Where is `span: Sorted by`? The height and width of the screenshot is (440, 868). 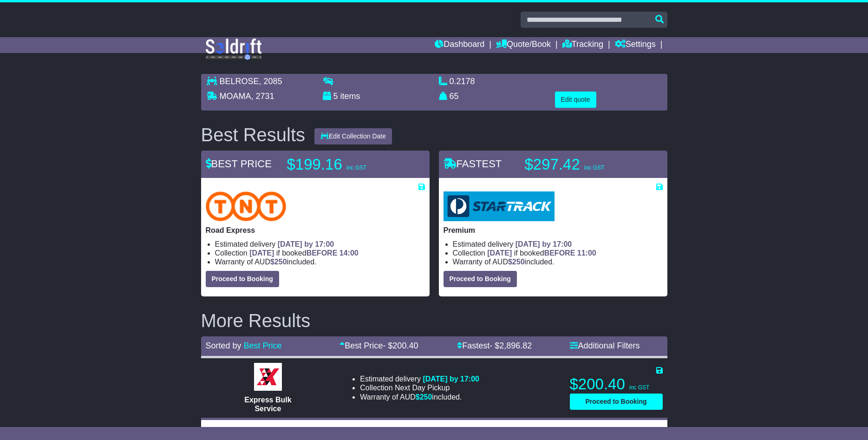
span: Sorted by is located at coordinates (223, 345).